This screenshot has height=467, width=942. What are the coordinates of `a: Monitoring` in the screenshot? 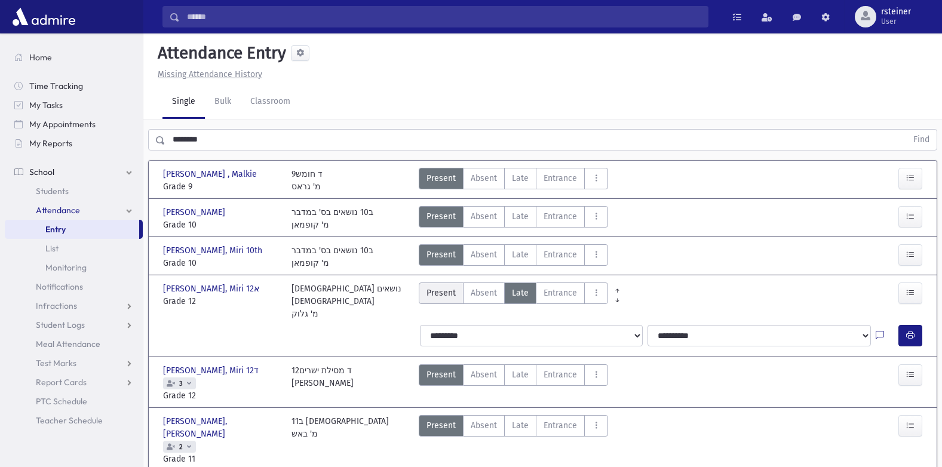 It's located at (73, 268).